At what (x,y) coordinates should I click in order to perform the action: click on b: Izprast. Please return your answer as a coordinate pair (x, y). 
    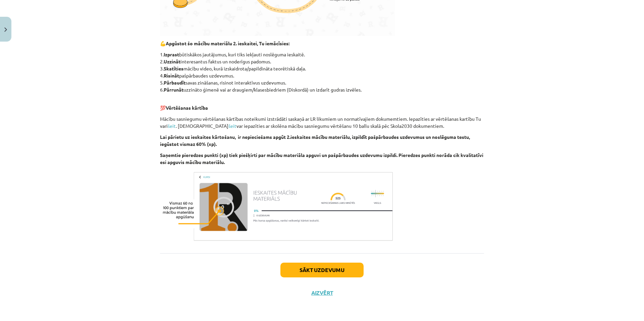
    Looking at the image, I should click on (171, 54).